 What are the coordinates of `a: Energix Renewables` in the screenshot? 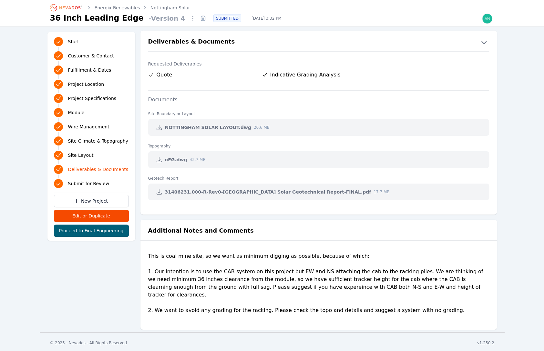 It's located at (117, 8).